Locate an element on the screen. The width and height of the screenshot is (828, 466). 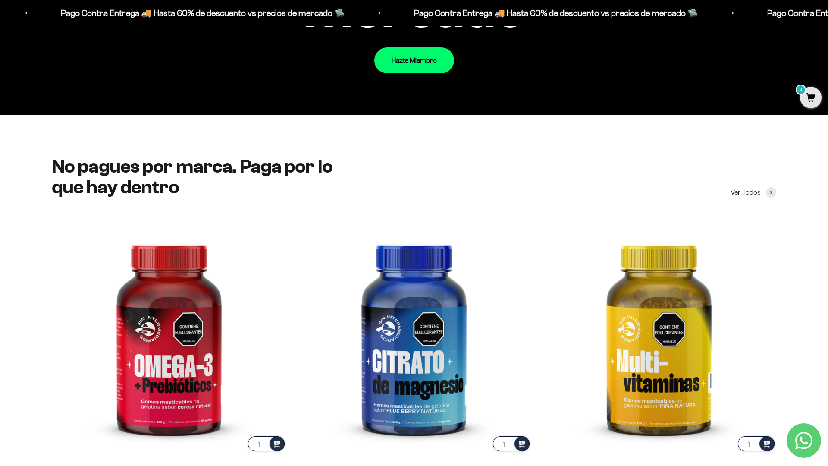
a: Hazte Miembro is located at coordinates (414, 60).